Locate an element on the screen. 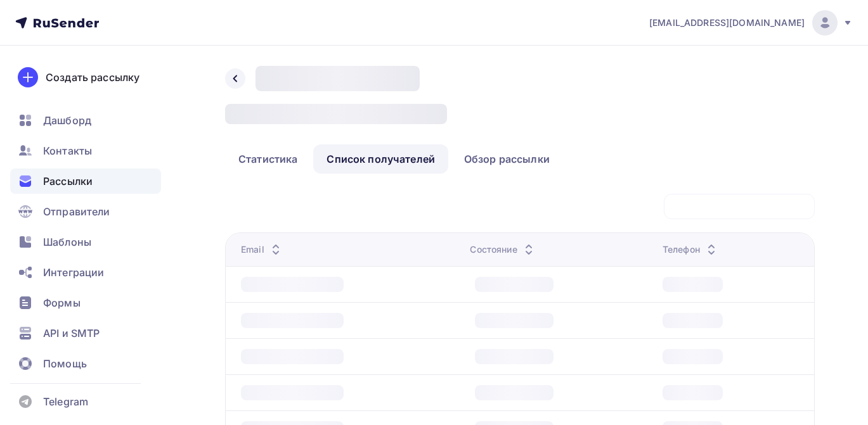 The image size is (868, 425). div: Телефон is located at coordinates (691, 250).